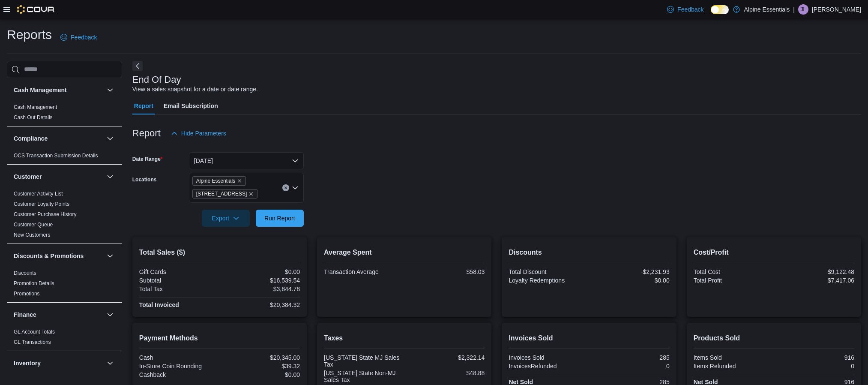 The image size is (868, 385). What do you see at coordinates (83, 38) in the screenshot?
I see `span: Feedback` at bounding box center [83, 38].